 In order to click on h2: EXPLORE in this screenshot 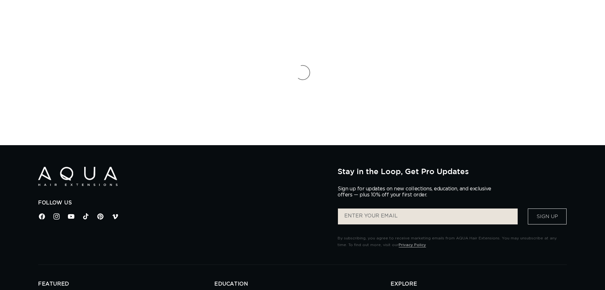, I will do `click(479, 283)`.